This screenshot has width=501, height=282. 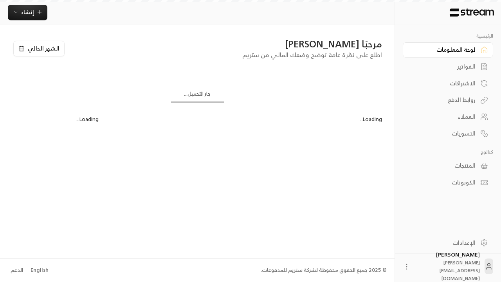 What do you see at coordinates (27, 13) in the screenshot?
I see `button: إنشاء` at bounding box center [27, 13].